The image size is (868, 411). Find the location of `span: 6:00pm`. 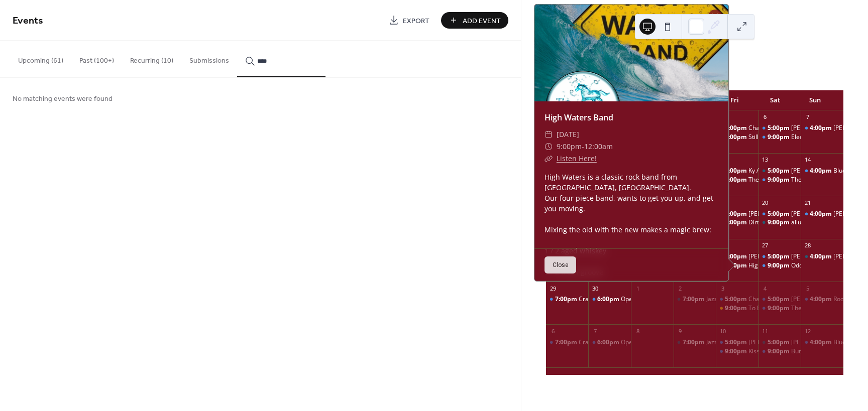

span: 6:00pm is located at coordinates (609, 299).